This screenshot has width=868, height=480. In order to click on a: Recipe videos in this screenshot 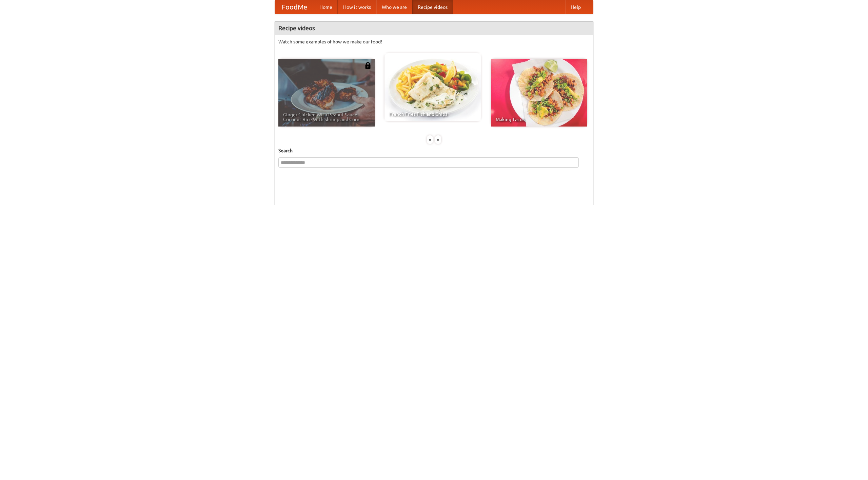, I will do `click(433, 7)`.